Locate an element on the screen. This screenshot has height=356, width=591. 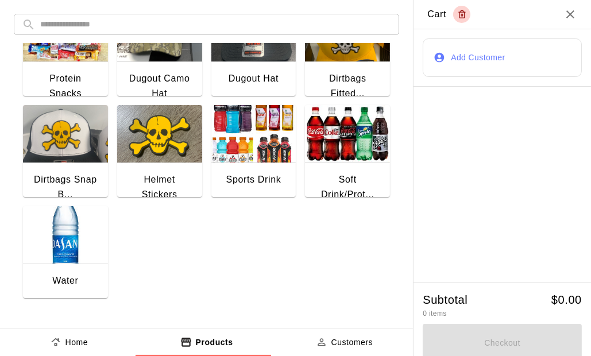
img: Water is located at coordinates (65, 235).